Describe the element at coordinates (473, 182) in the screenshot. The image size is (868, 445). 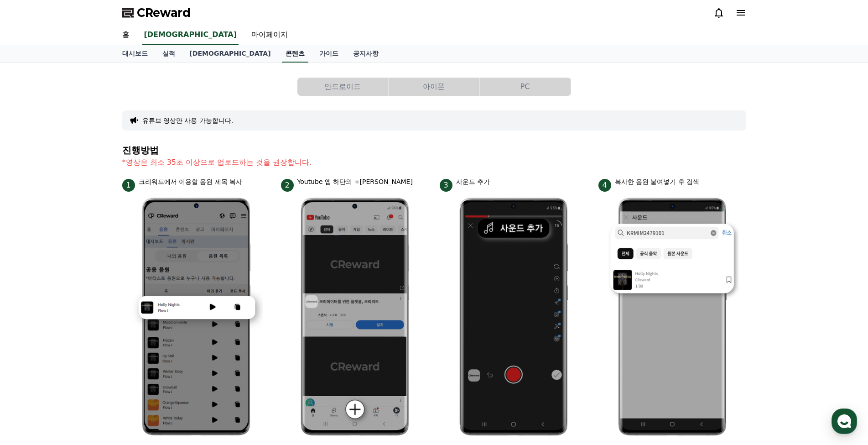
I see `p: 사운드 추가` at that location.